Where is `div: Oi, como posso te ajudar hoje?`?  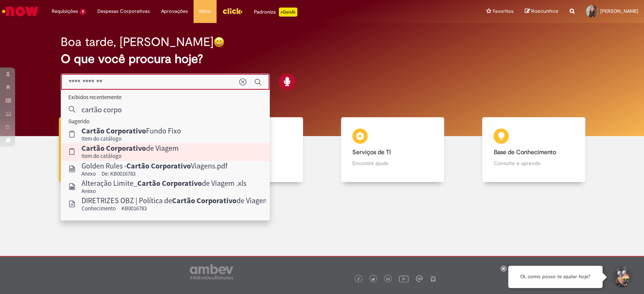 div: Oi, como posso te ajudar hoje? is located at coordinates (555, 277).